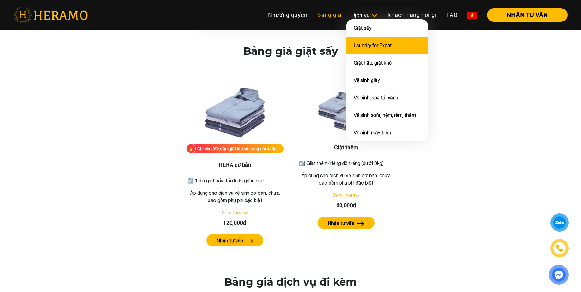  I want to click on p: ☑️ Giặt thêm/ riêng đồ trắng (dưới 3kg), so click(346, 163).